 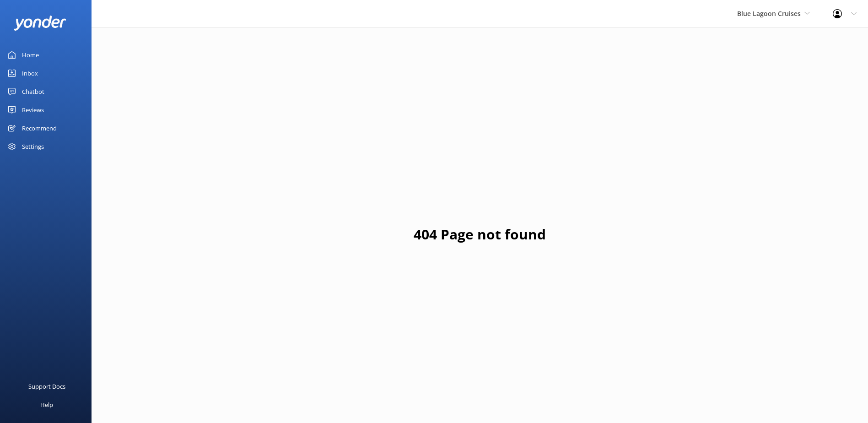 What do you see at coordinates (33, 110) in the screenshot?
I see `div: Reviews` at bounding box center [33, 110].